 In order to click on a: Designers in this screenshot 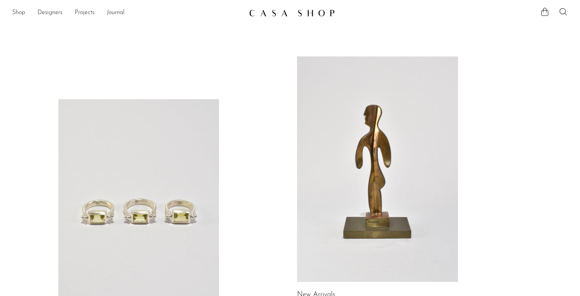, I will do `click(50, 13)`.